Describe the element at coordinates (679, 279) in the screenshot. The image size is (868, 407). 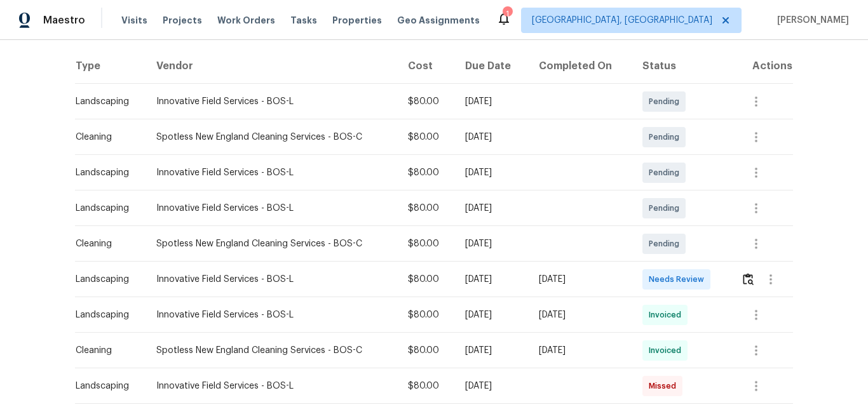
I see `span: Needs Review` at that location.